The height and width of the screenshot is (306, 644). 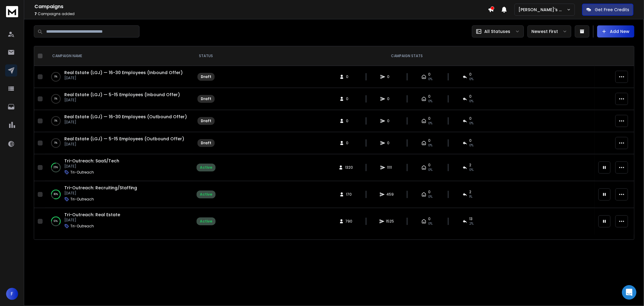 What do you see at coordinates (350, 221) in the screenshot?
I see `span: 790` at bounding box center [350, 221].